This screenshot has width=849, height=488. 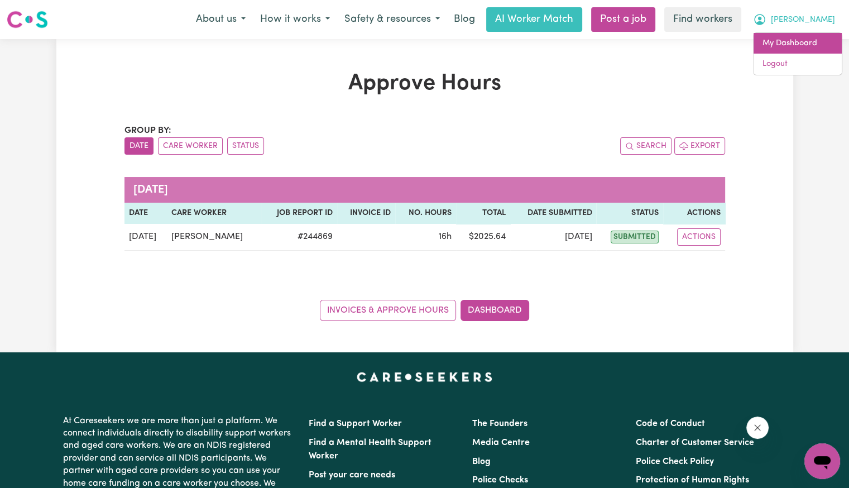 What do you see at coordinates (699, 146) in the screenshot?
I see `button: Export` at bounding box center [699, 146].